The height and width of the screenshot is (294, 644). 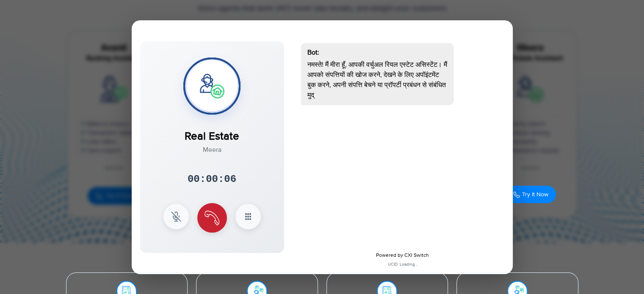 What do you see at coordinates (377, 80) in the screenshot?
I see `p: नमस्ते! मैं मीरा हूँ, आपकी वर्चुअल रियल एस्टेट असिस्टेंट। मैं आपको संपत्तियों की खोज करने, देखने ...` at bounding box center [377, 80].